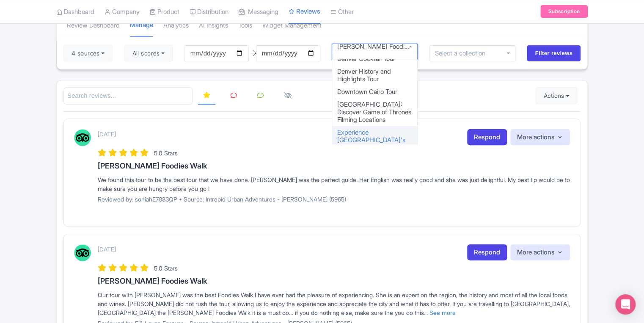  What do you see at coordinates (553, 53) in the screenshot?
I see `input: Filter reviews` at bounding box center [553, 53].